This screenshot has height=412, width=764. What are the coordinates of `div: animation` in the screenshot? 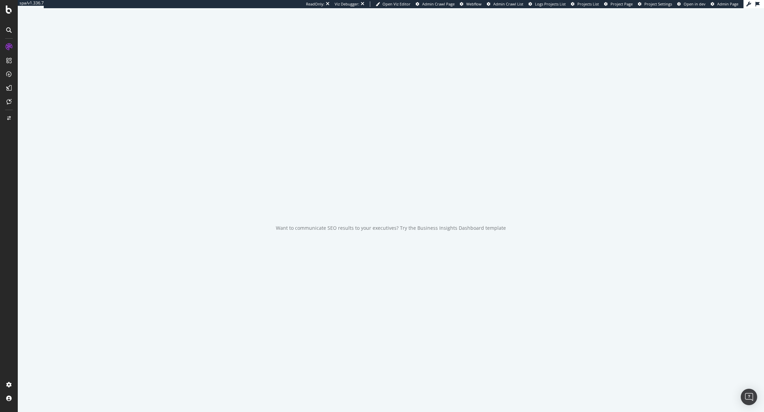 It's located at (391, 201).